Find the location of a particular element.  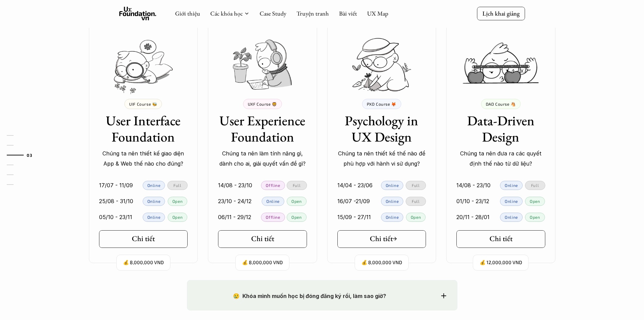

p: 14/04 - 23/06 is located at coordinates (355, 185).